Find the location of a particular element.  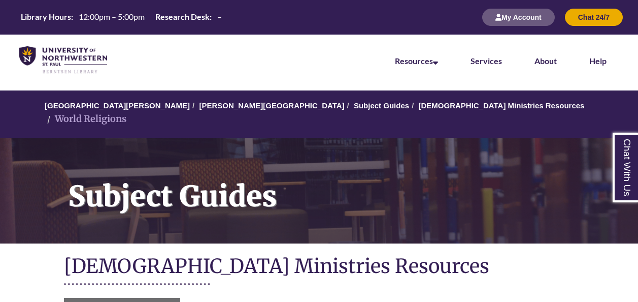

a: Help is located at coordinates (598, 60).